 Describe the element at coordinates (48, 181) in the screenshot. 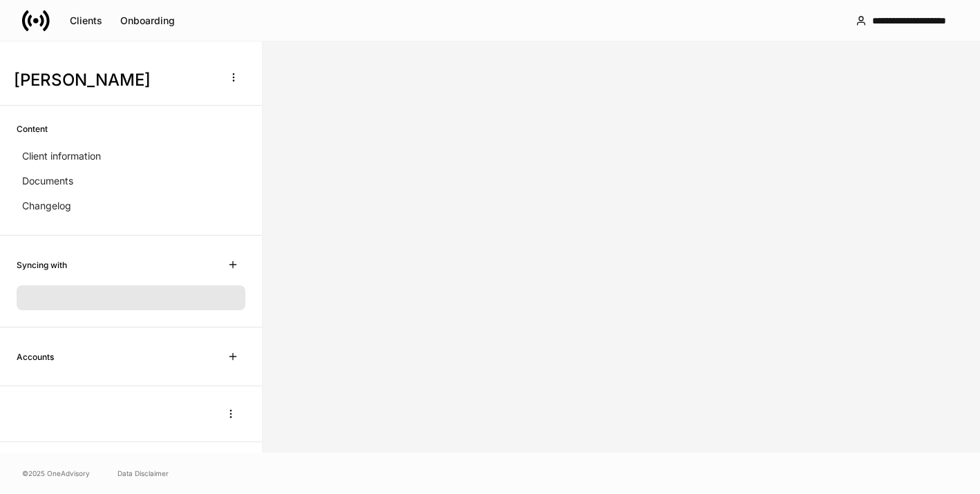

I see `p: Documents` at that location.